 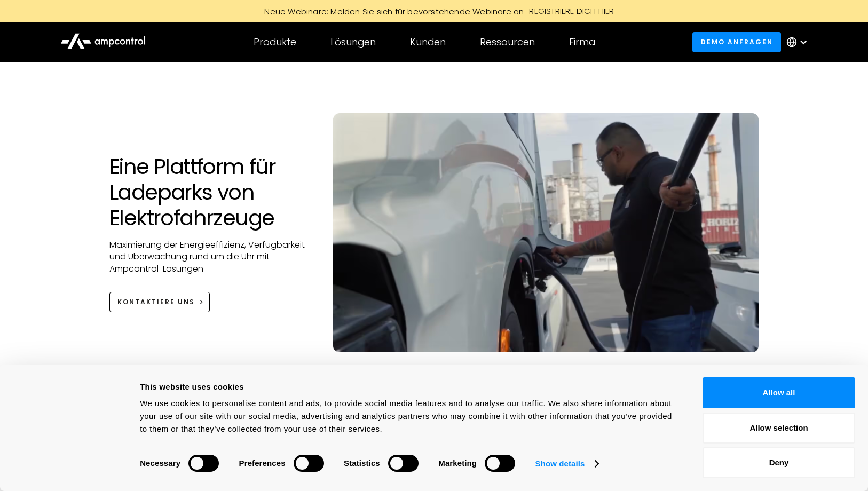 I want to click on div: REGISTRIERE DICH HIER, so click(x=571, y=11).